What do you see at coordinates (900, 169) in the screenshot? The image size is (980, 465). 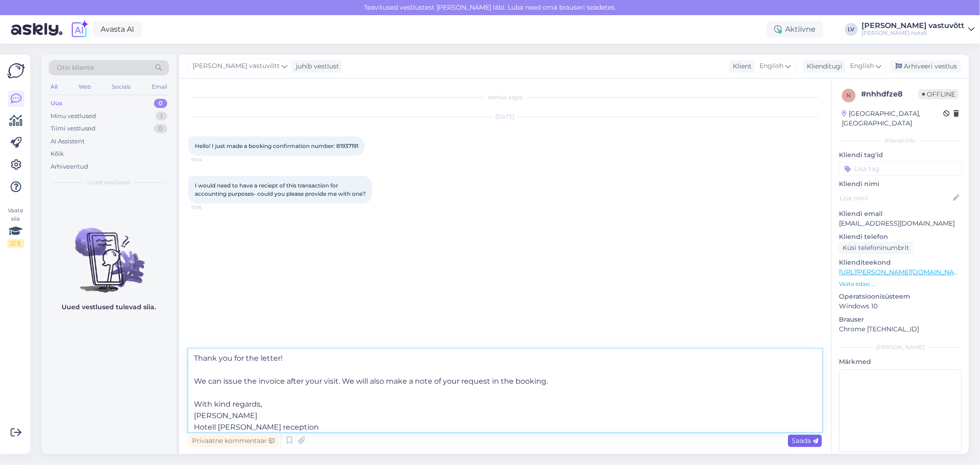 I see `input: Lisa tag` at bounding box center [900, 169].